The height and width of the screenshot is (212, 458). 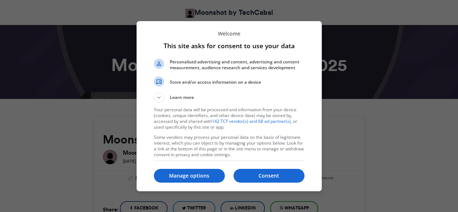 I want to click on button: Consent, so click(x=269, y=175).